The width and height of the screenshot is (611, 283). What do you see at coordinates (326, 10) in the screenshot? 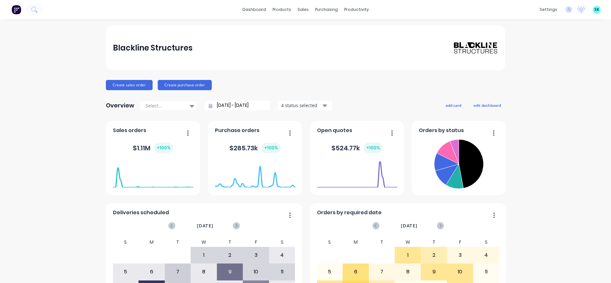
I see `div: purchasing` at bounding box center [326, 10].